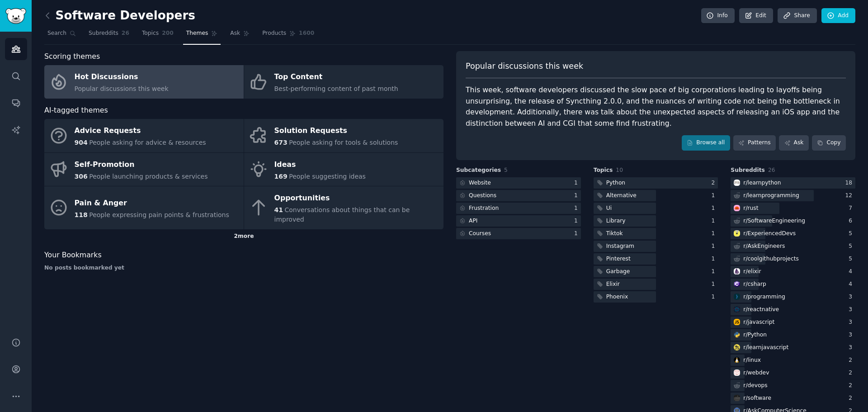 The width and height of the screenshot is (868, 412). What do you see at coordinates (793, 246) in the screenshot?
I see `a: r/AskEngineers5` at bounding box center [793, 246].